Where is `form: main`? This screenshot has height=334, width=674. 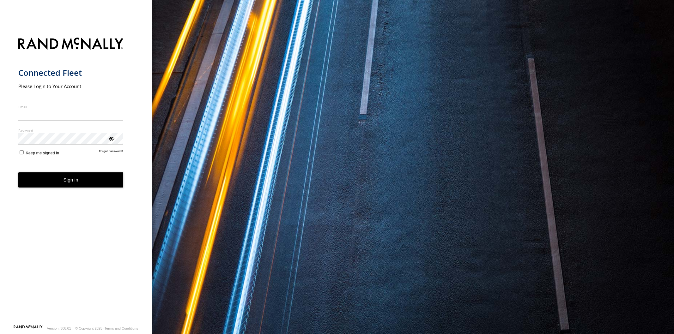
form: main is located at coordinates (76, 179).